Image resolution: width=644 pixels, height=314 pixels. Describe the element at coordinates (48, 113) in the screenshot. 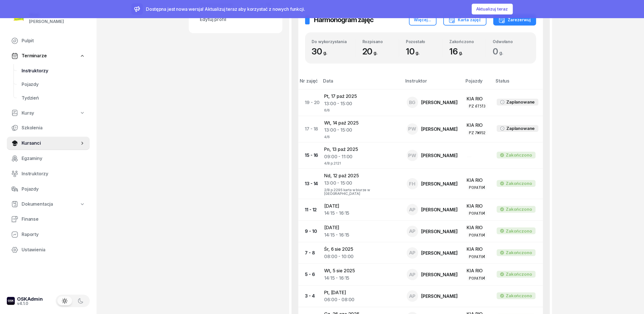

I see `a: Kursy` at that location.